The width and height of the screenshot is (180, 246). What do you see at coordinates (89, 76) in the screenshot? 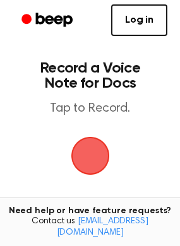
I see `h1: Record a Voice Note for Docs` at bounding box center [89, 76].